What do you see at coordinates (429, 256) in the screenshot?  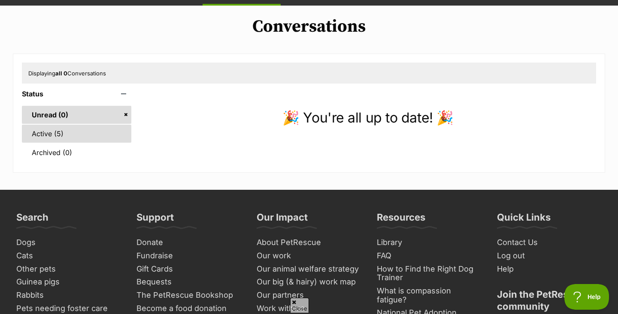 I see `a: FAQ` at bounding box center [429, 256].